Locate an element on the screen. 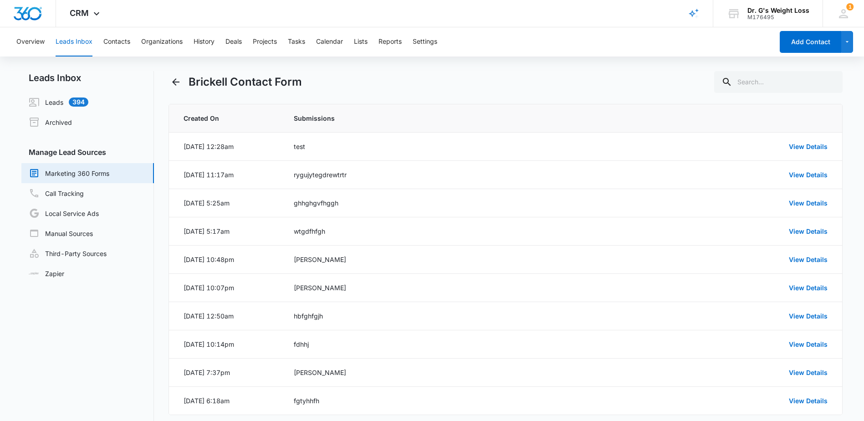 The image size is (864, 421). a: Leads394 is located at coordinates (58, 102).